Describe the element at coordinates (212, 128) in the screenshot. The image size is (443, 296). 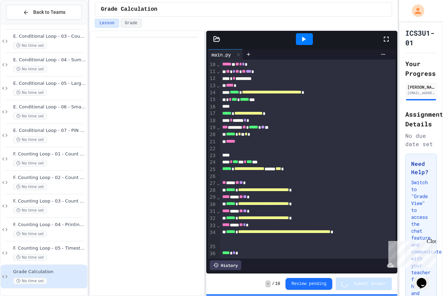
I see `div: 19` at that location.